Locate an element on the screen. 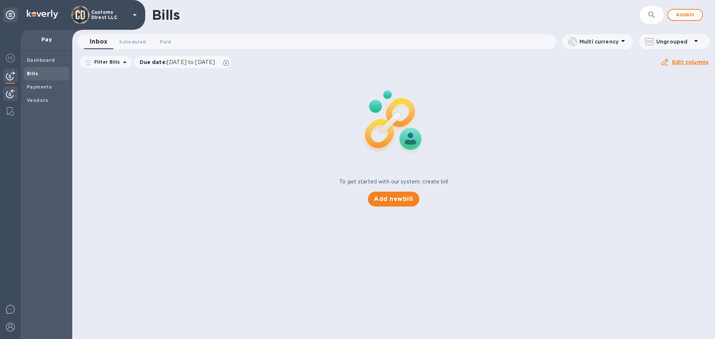 This screenshot has height=339, width=715. span: Scheduled is located at coordinates (133, 42).